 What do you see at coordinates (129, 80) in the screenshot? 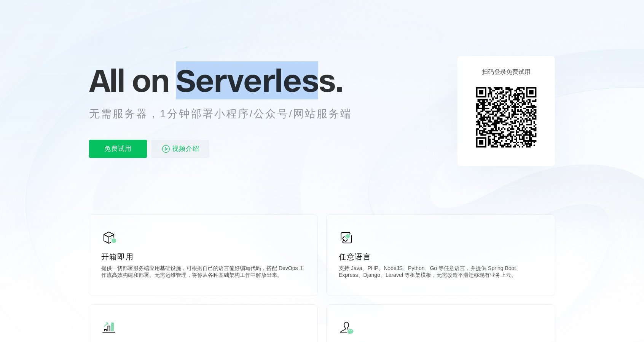
I see `span: All on` at bounding box center [129, 80].